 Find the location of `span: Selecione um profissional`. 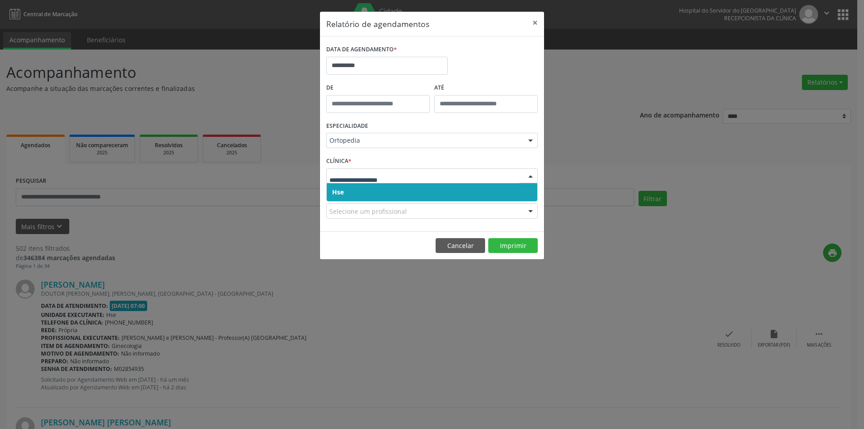

span: Selecione um profissional is located at coordinates (368, 211).